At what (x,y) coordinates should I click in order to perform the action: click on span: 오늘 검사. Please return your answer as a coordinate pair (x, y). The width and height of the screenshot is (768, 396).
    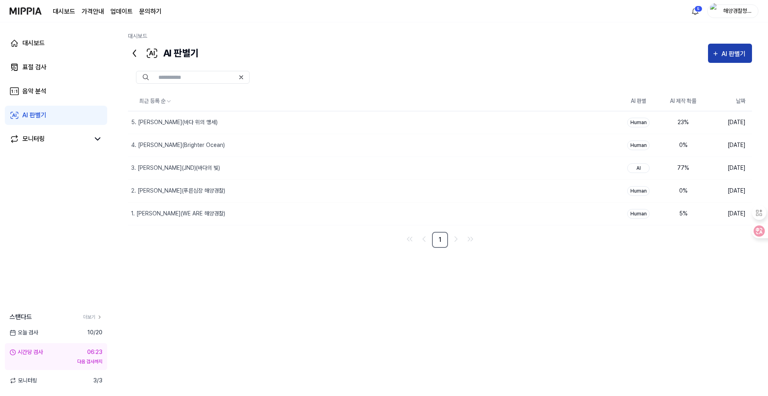
    Looking at the image, I should click on (24, 332).